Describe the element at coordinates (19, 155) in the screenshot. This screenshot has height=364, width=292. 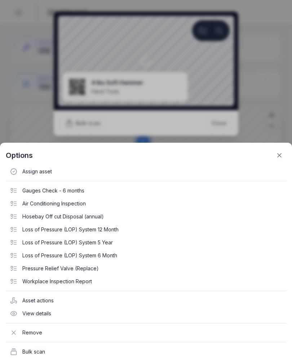
I see `strong: Options` at that location.